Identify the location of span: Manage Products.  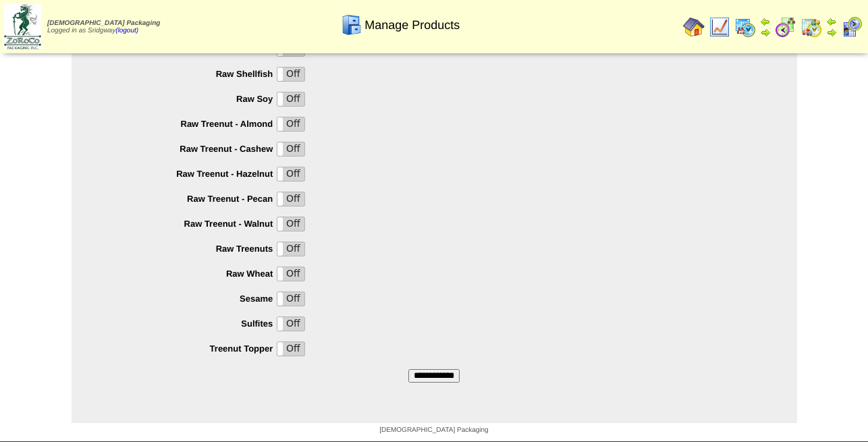
(412, 25).